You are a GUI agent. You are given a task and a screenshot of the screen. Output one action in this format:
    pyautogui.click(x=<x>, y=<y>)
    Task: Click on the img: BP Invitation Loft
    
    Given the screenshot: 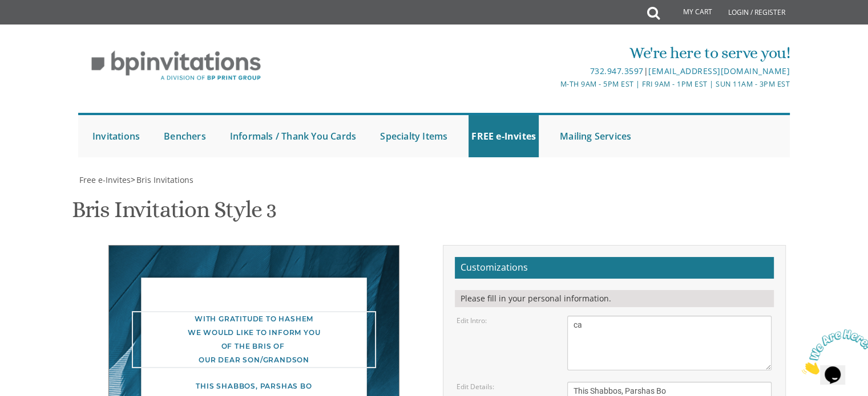 What is the action you would take?
    pyautogui.click(x=175, y=65)
    